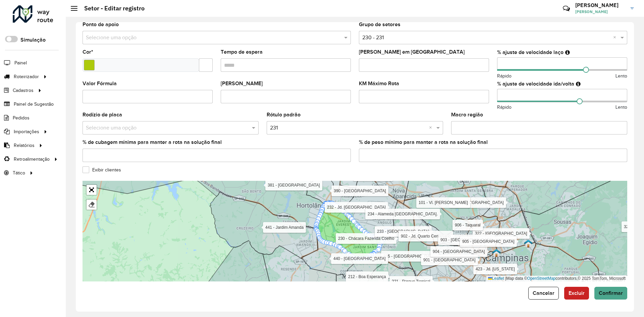 The height and width of the screenshot is (317, 644). Describe the element at coordinates (100, 25) in the screenshot. I see `label: Ponto de apoio` at that location.